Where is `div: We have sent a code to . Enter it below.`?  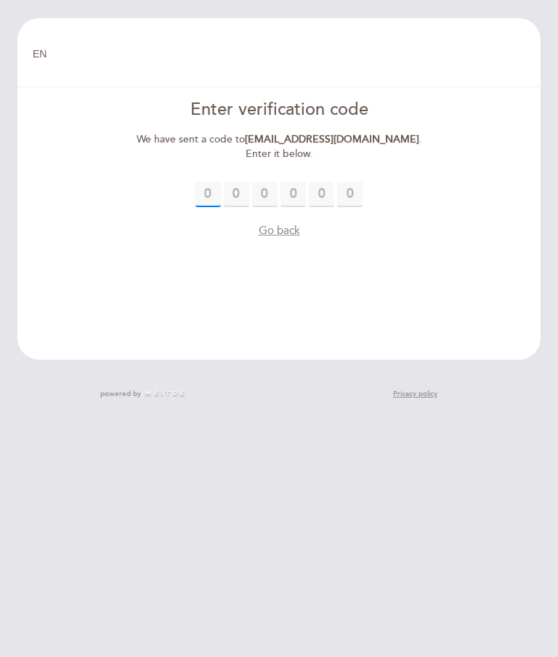
div: We have sent a code to . Enter it below. is located at coordinates (278, 147).